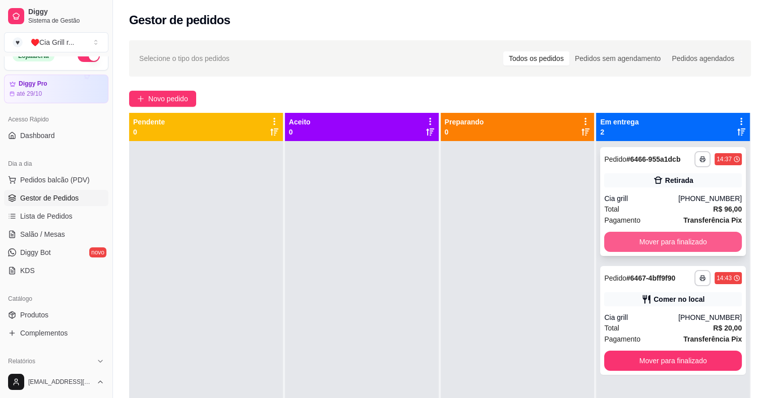 Image resolution: width=767 pixels, height=398 pixels. Describe the element at coordinates (56, 136) in the screenshot. I see `a: Dashboard` at that location.